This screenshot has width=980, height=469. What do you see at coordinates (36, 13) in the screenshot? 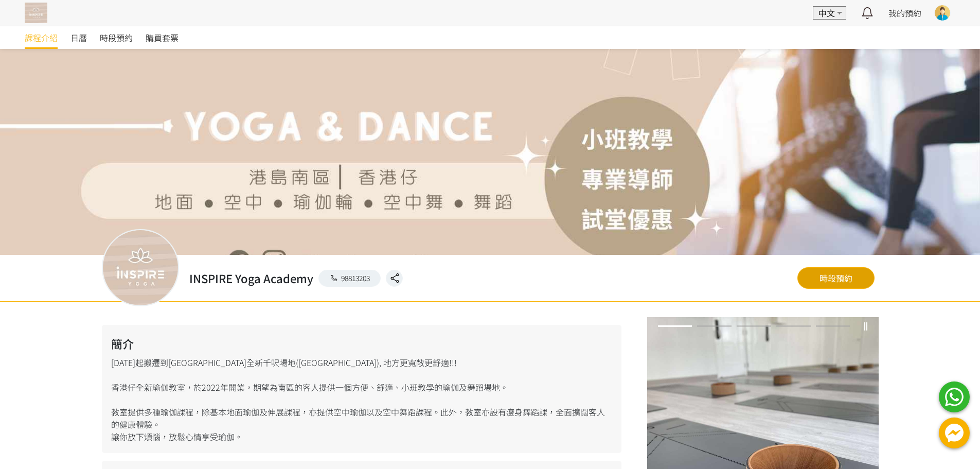
I see `img: T57dtJh47iSJKDtQ57dN6xVUMYY2M0XQuGF02OI4.png` at bounding box center [36, 13].